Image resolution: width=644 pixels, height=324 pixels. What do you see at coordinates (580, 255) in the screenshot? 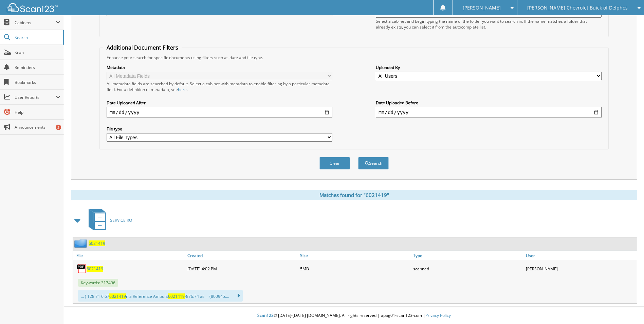
I see `a: User` at bounding box center [580, 255].